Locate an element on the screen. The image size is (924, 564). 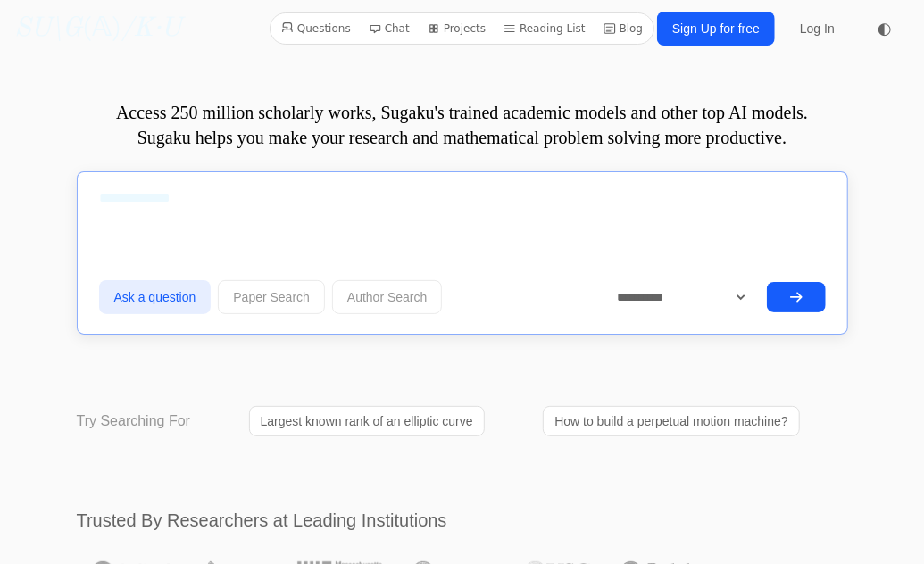
h2: Trusted By Researchers at Leading Institutions is located at coordinates (462, 520).